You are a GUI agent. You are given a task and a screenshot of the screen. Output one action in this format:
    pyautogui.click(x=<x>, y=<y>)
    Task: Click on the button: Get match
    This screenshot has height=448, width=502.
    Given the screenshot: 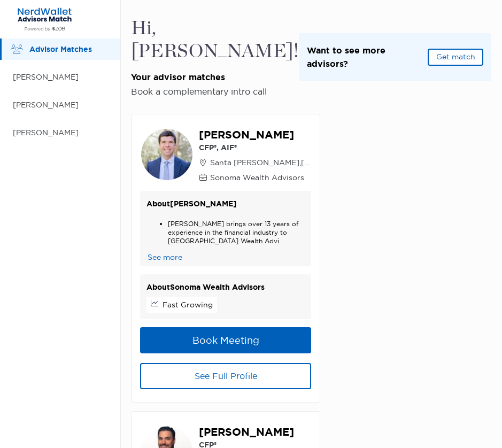 What is the action you would take?
    pyautogui.click(x=455, y=57)
    